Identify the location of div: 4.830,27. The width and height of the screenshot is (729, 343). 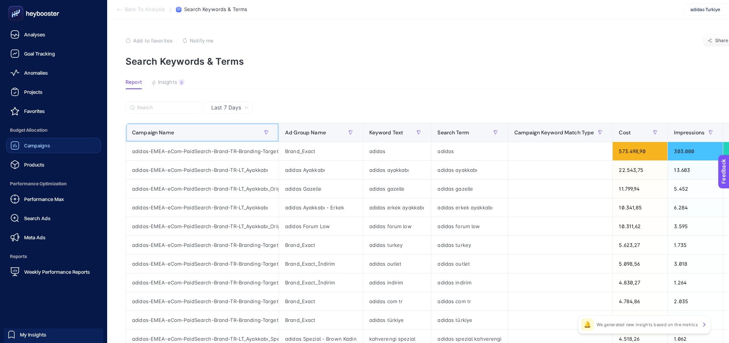
(640, 283).